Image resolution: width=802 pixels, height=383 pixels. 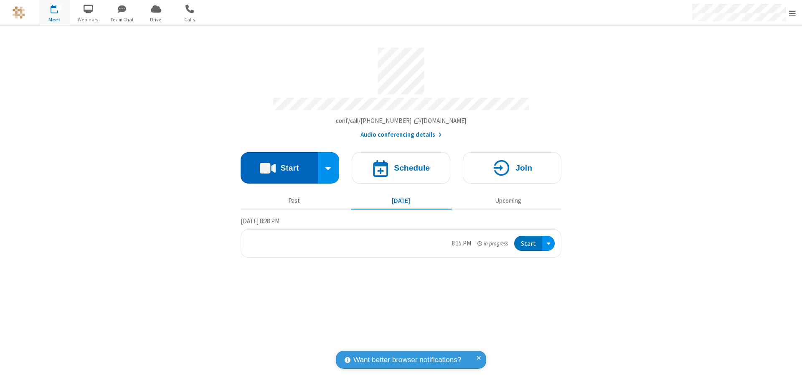 I want to click on section: Today's Meetings, so click(x=401, y=237).